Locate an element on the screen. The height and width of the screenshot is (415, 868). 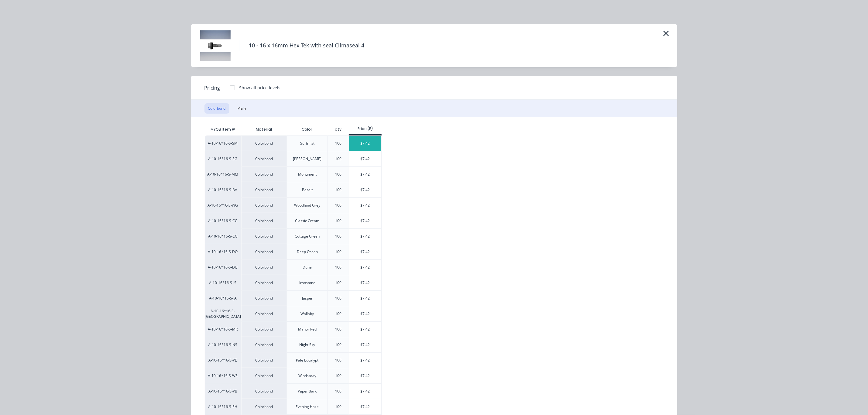
div: MYOB Item # is located at coordinates (223, 130).